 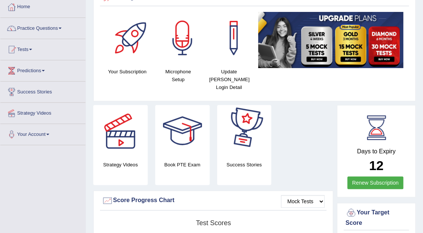 I want to click on a: Renew Subscription, so click(x=375, y=183).